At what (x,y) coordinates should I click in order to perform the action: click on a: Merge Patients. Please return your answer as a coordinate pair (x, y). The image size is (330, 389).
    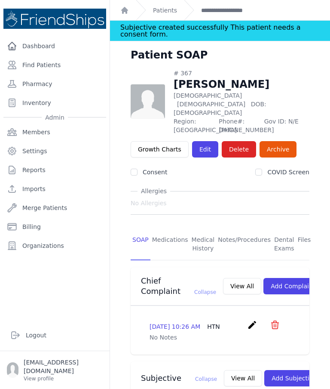
    Looking at the image, I should click on (55, 208).